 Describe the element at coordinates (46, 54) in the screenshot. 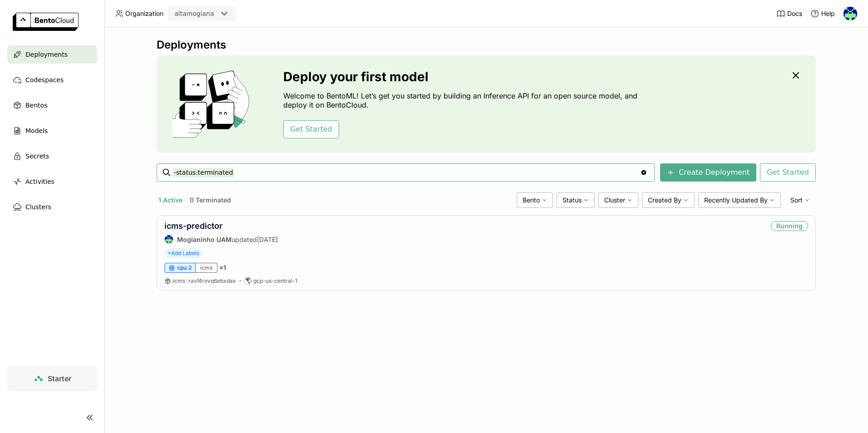

I see `span: Deployments` at that location.